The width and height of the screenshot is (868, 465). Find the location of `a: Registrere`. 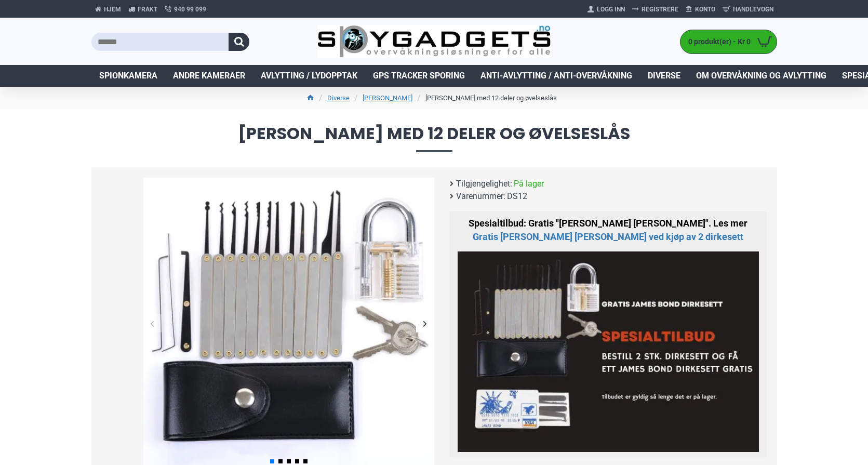

a: Registrere is located at coordinates (655, 10).